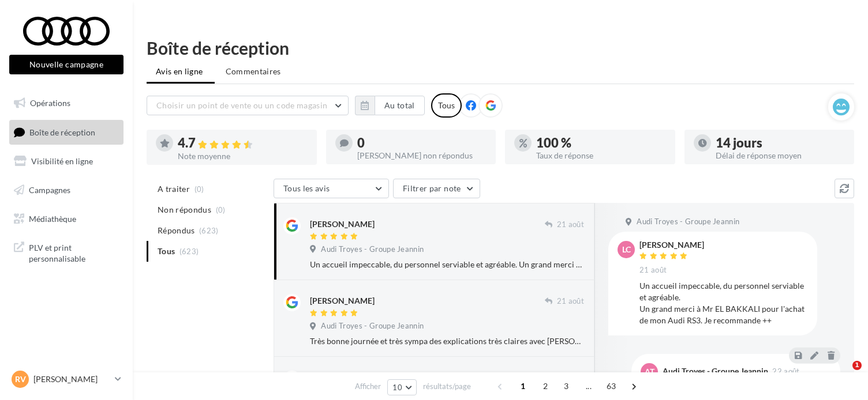 The image size is (868, 400). What do you see at coordinates (74, 252) in the screenshot?
I see `span: PLV et print personnalisable` at bounding box center [74, 252].